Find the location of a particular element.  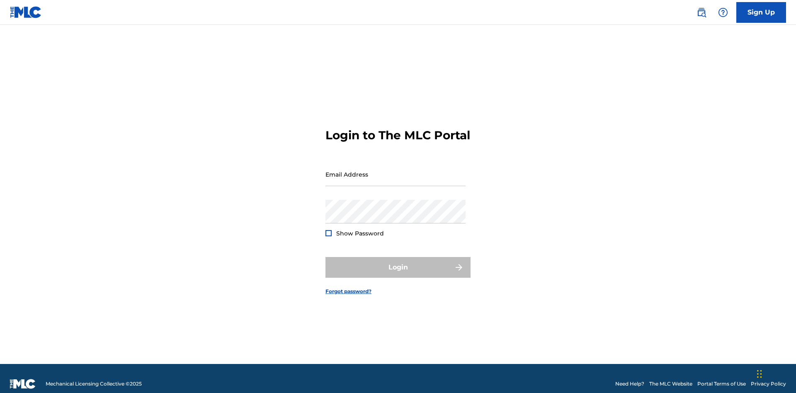

div: Chat Widget is located at coordinates (775, 373).